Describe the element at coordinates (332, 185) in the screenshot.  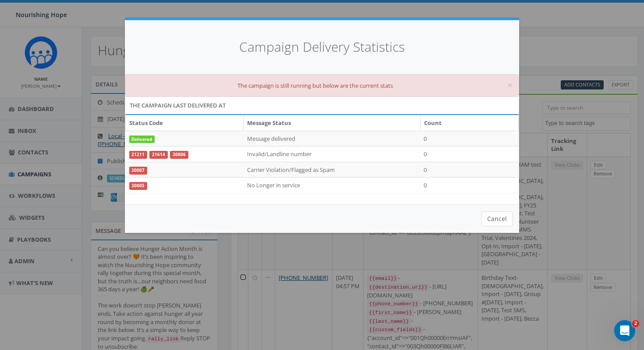
I see `td: No Longer in service` at that location.